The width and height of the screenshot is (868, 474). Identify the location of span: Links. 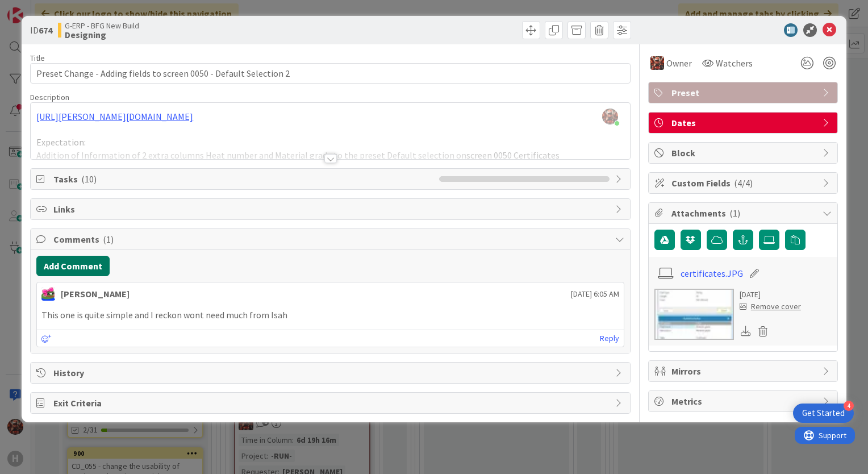
(331, 209).